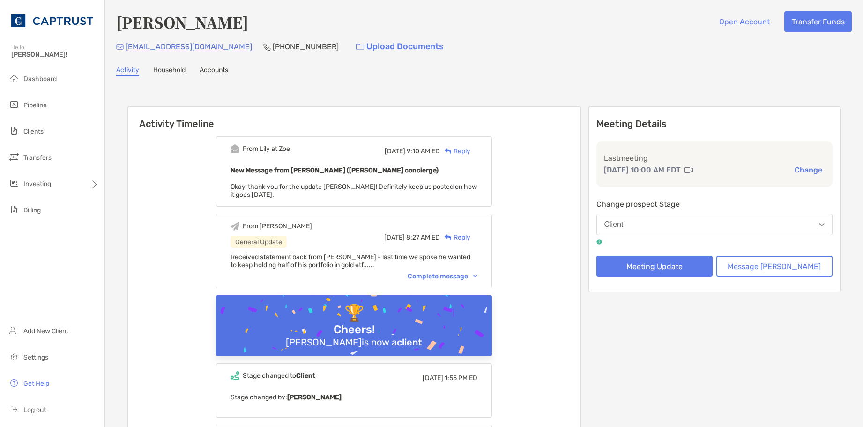 Image resolution: width=863 pixels, height=427 pixels. What do you see at coordinates (120, 47) in the screenshot?
I see `img: Email Icon` at bounding box center [120, 47].